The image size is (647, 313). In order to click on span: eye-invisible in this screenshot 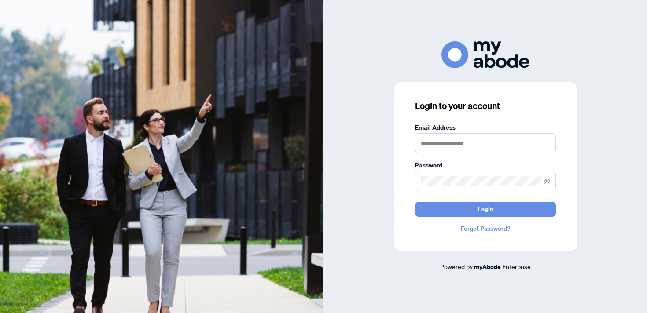, I will do `click(547, 181)`.